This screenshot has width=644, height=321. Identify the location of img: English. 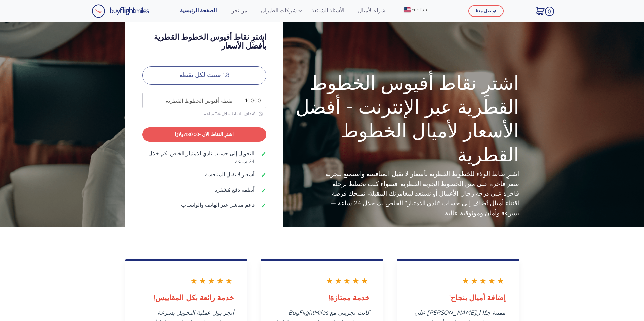
(408, 9).